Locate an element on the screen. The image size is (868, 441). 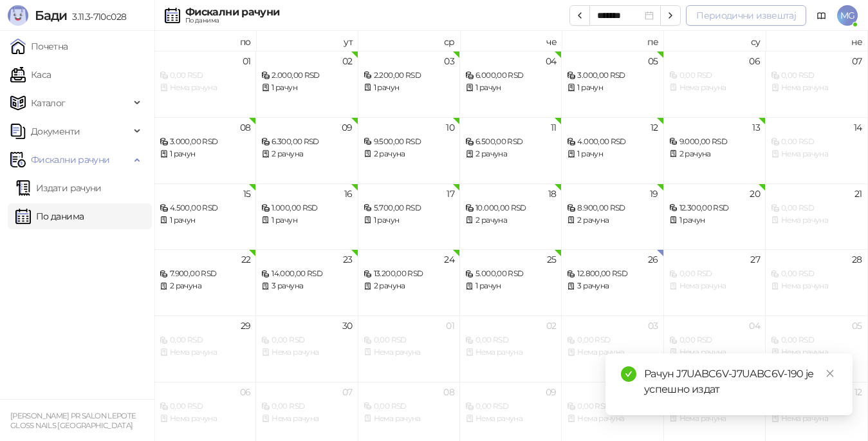
td: 2025-10-04 is located at coordinates (715, 348).